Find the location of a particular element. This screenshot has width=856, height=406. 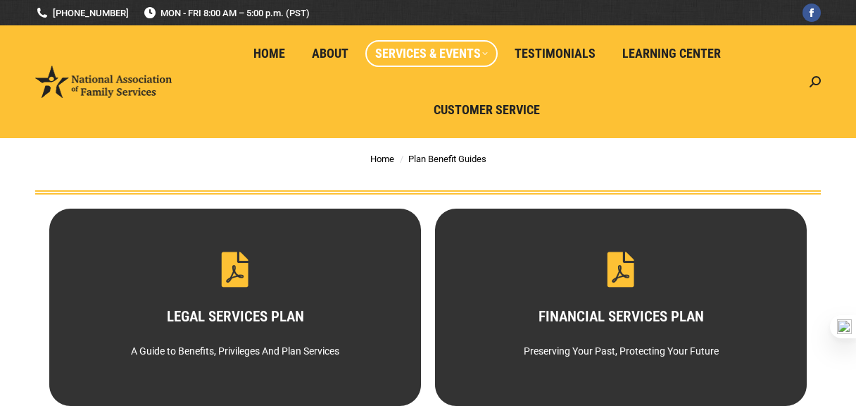

a: Learning Center is located at coordinates (672, 54).